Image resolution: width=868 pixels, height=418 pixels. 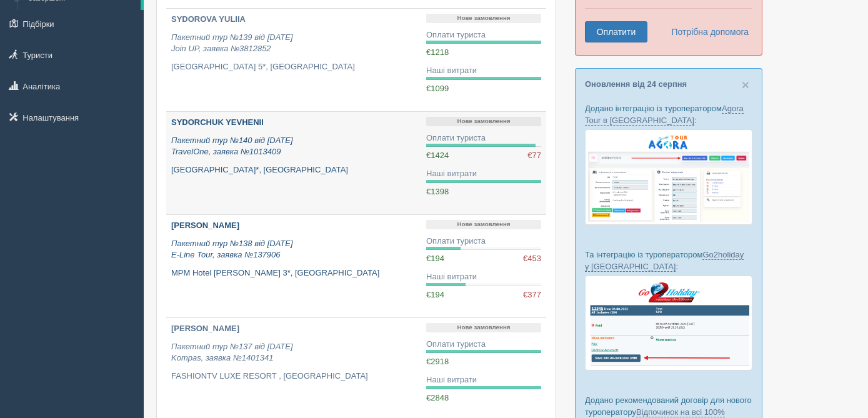 What do you see at coordinates (532, 295) in the screenshot?
I see `span: €377` at bounding box center [532, 295].